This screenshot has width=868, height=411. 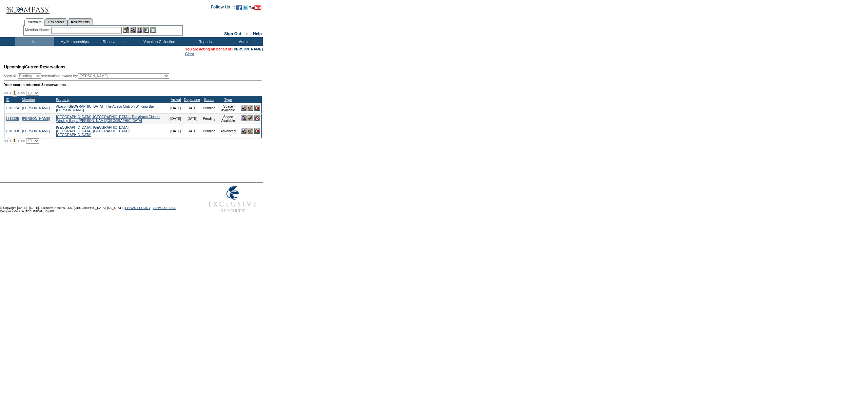 What do you see at coordinates (245, 9) in the screenshot?
I see `a: Follow us on Twitter` at bounding box center [245, 9].